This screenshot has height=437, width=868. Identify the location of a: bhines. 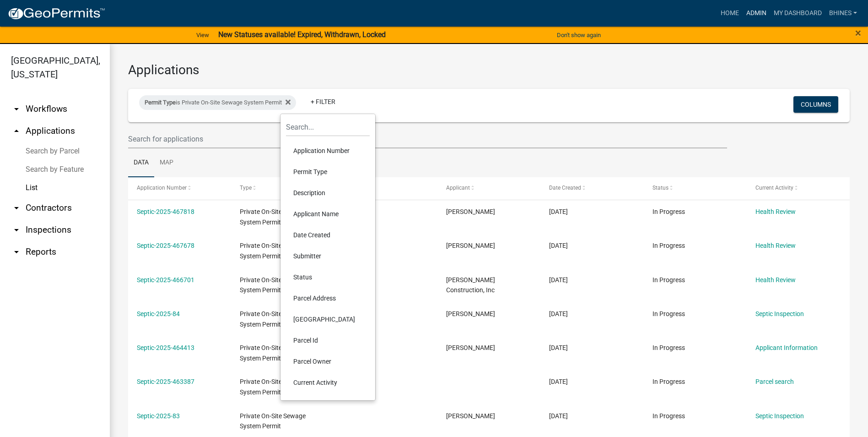
(843, 13).